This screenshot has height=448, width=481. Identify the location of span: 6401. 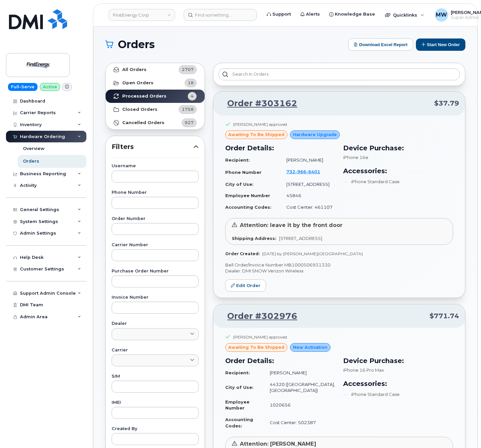
(313, 172).